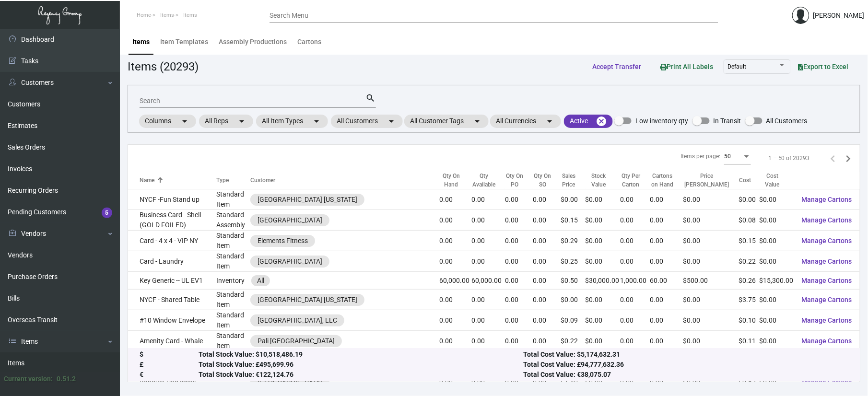 The image size is (868, 396). Describe the element at coordinates (749, 280) in the screenshot. I see `td: $0.26` at that location.